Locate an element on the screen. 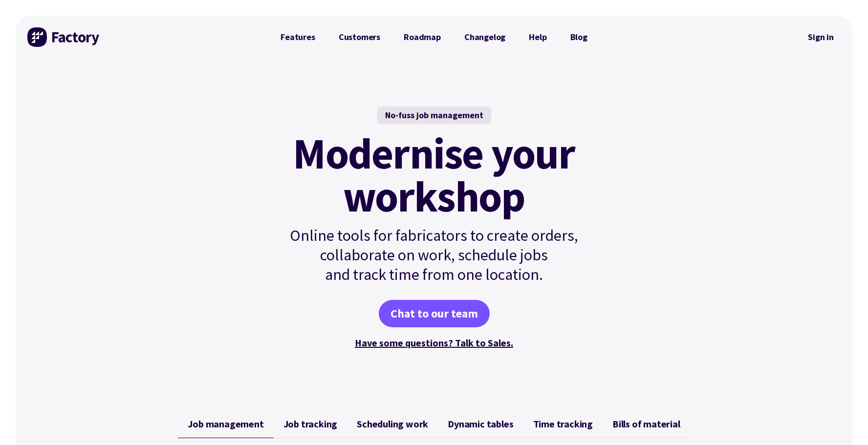 The height and width of the screenshot is (445, 868). a: Changelog is located at coordinates (485, 37).